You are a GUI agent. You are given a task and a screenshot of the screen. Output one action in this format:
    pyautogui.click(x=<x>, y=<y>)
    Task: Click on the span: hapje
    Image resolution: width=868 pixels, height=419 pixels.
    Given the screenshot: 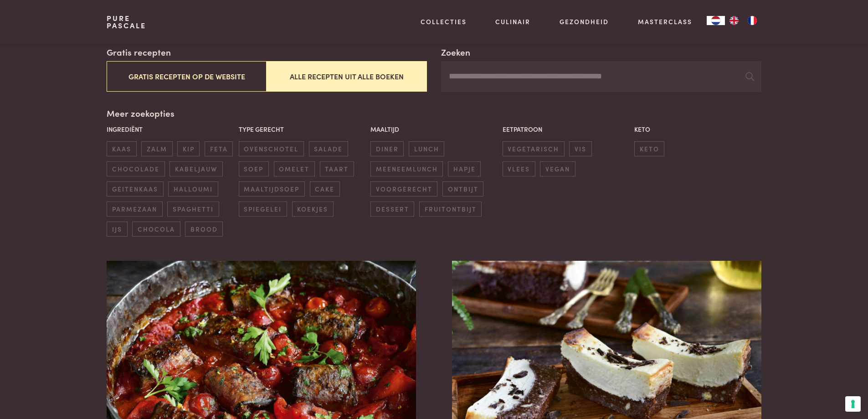 What is the action you would take?
    pyautogui.click(x=465, y=169)
    